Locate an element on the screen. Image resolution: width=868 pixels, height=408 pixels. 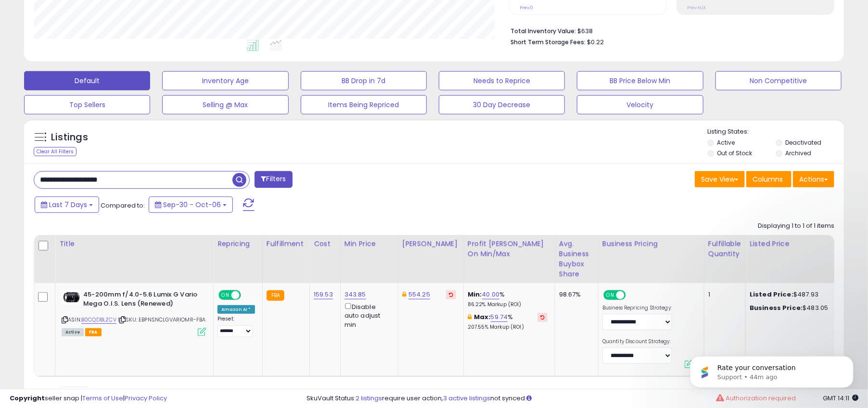
div: Displaying 1 to 1 of 1 items is located at coordinates (796, 226).